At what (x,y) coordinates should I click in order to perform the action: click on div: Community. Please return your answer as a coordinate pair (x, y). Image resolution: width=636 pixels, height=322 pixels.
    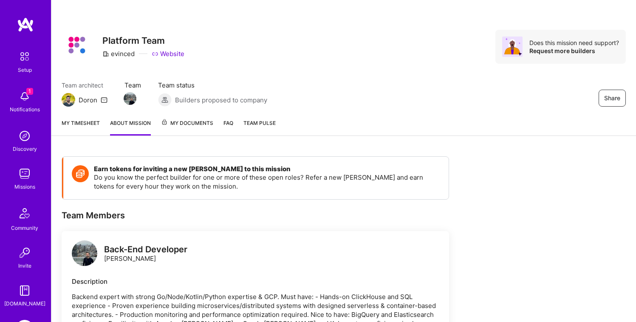
    Looking at the image, I should click on (25, 228).